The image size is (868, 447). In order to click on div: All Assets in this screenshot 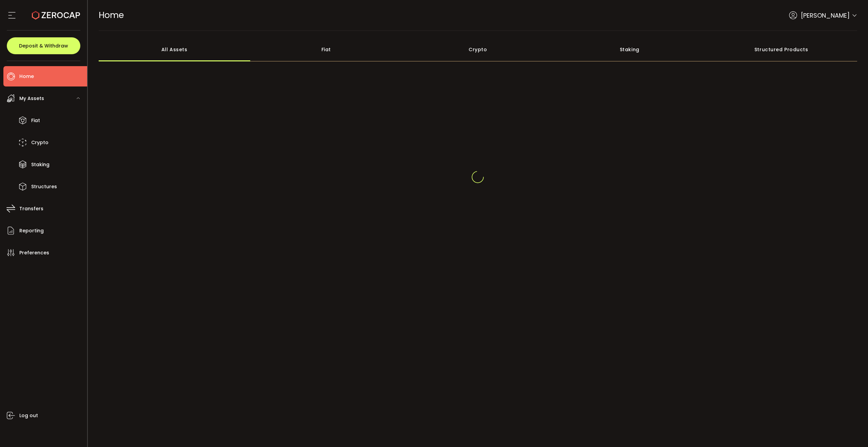, I will do `click(175, 49)`.